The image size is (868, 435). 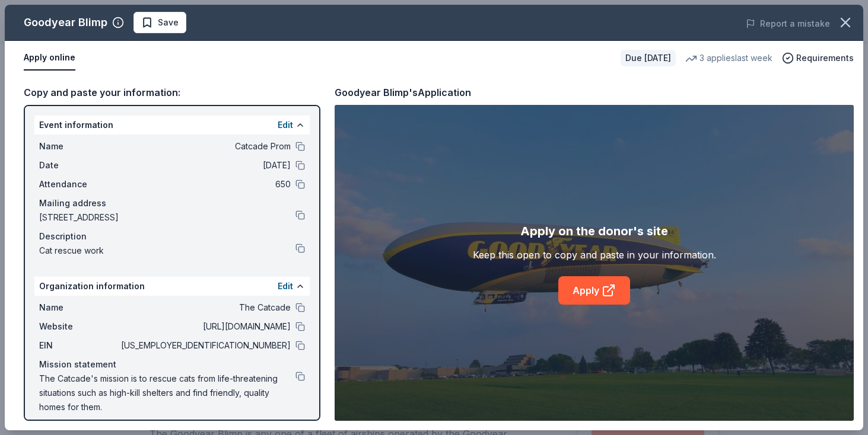 I want to click on div: Mailing address, so click(x=172, y=203).